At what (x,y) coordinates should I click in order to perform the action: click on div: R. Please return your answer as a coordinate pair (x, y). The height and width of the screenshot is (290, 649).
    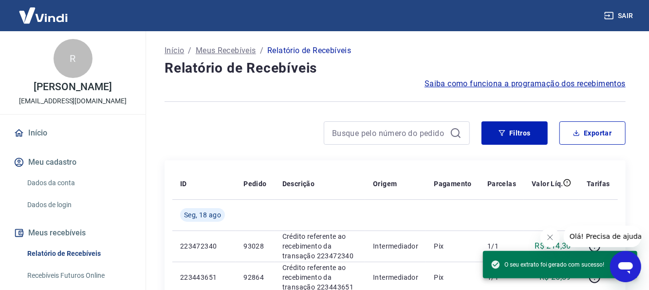
    Looking at the image, I should click on (73, 58).